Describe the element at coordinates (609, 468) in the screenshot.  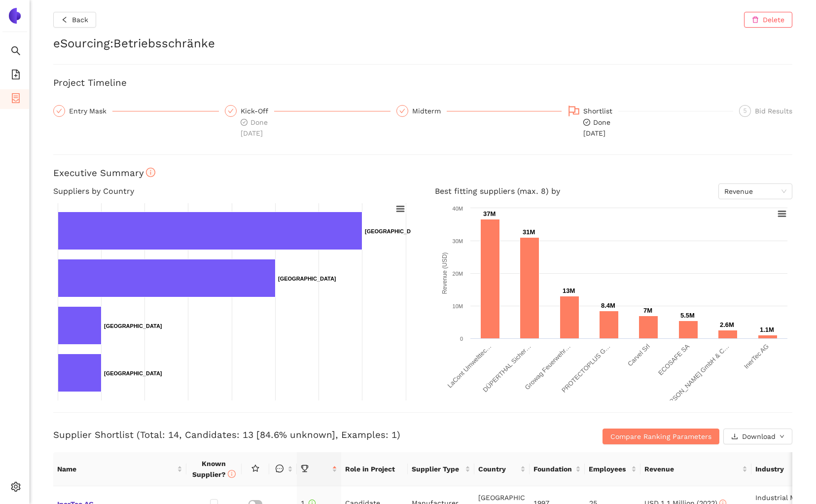
I see `span: Employees` at that location.